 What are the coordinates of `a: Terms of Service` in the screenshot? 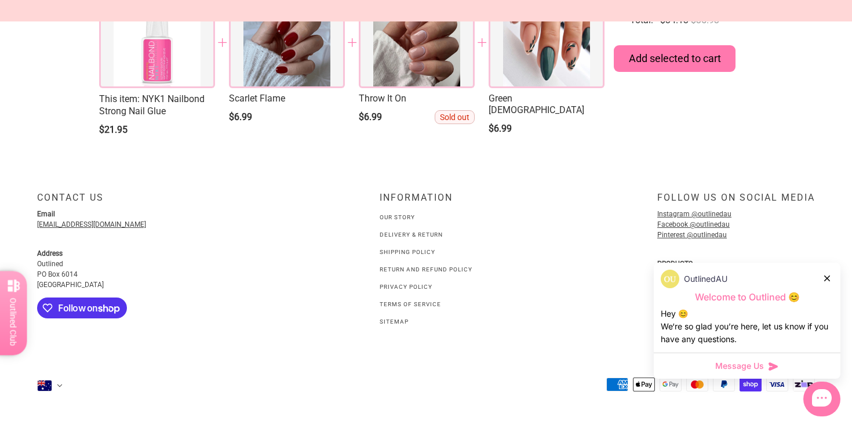 It's located at (410, 304).